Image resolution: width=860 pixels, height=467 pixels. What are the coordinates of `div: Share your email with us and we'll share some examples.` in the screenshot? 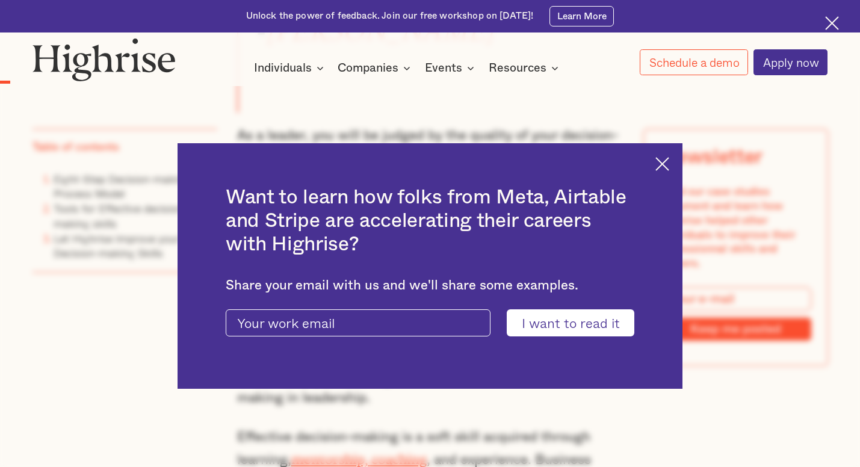 It's located at (430, 285).